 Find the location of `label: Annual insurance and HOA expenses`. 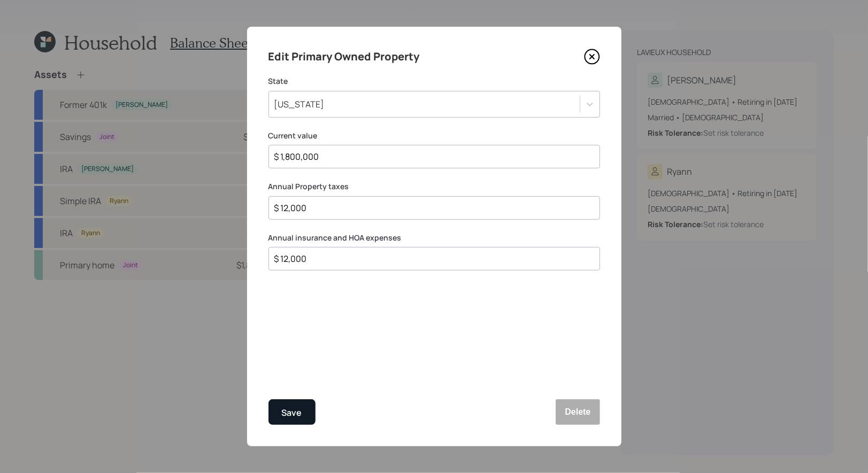

label: Annual insurance and HOA expenses is located at coordinates (434, 238).